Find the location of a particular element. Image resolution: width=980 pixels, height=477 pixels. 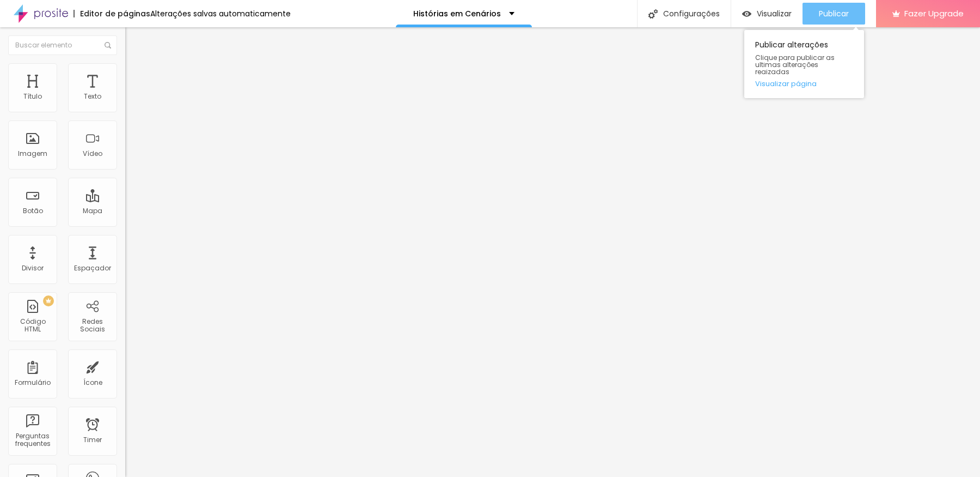

span: Fazer Upgrade is located at coordinates (934, 13).